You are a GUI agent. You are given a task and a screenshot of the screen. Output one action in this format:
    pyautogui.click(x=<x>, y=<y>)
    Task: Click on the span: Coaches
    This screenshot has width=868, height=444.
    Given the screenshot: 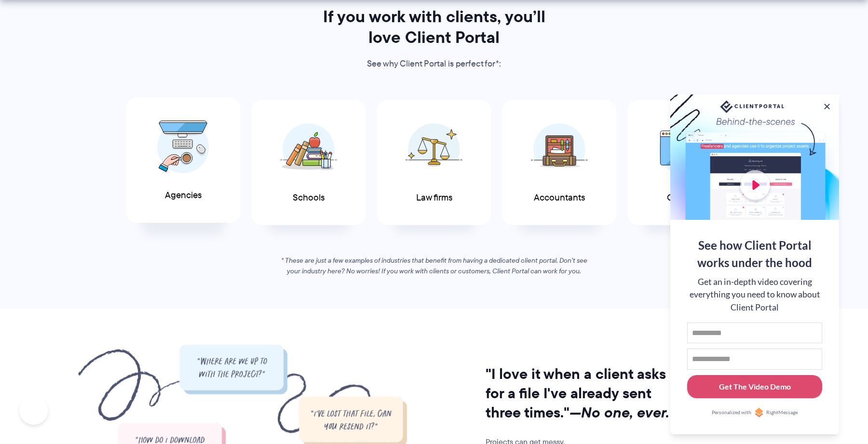 What is the action you would take?
    pyautogui.click(x=684, y=197)
    